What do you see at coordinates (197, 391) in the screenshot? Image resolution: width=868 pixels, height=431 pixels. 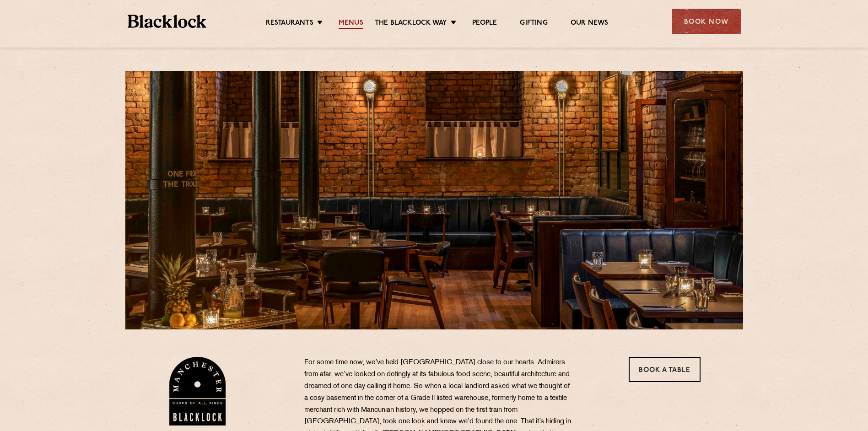 I see `img: BL_Manchester_Logo-bleed.png` at bounding box center [197, 391].